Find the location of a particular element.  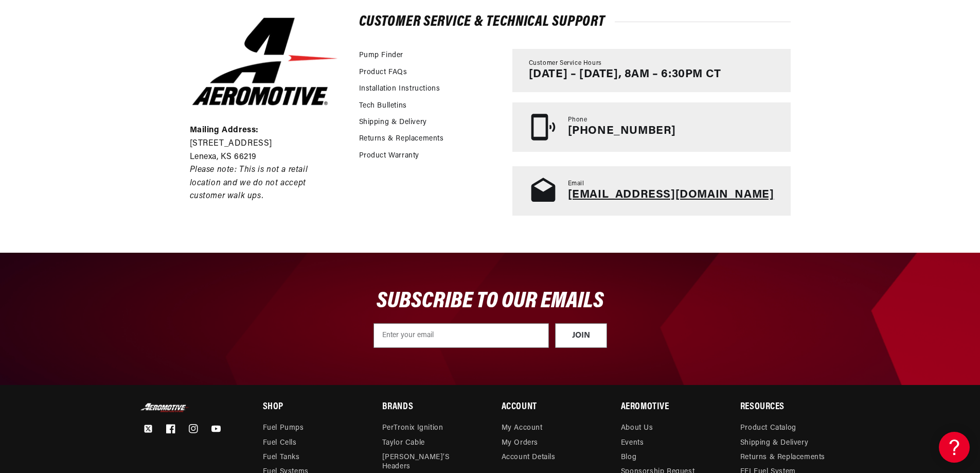

a: Blog is located at coordinates (628, 458).